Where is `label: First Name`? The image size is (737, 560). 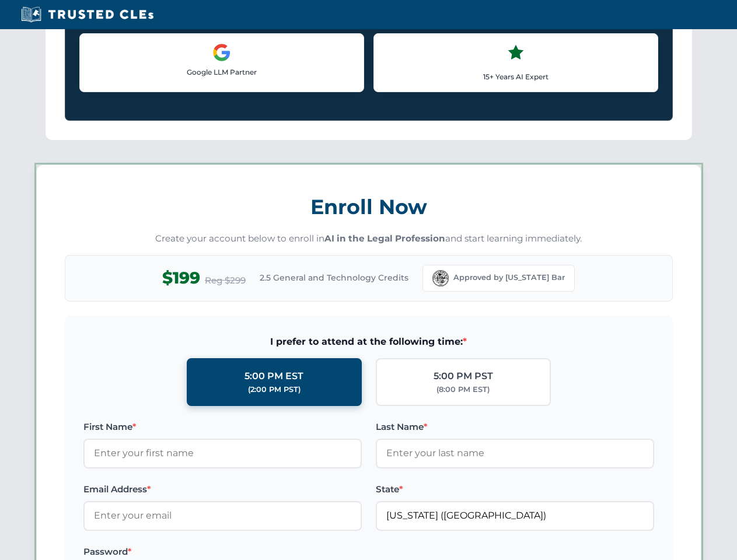 label: First Name is located at coordinates (222, 427).